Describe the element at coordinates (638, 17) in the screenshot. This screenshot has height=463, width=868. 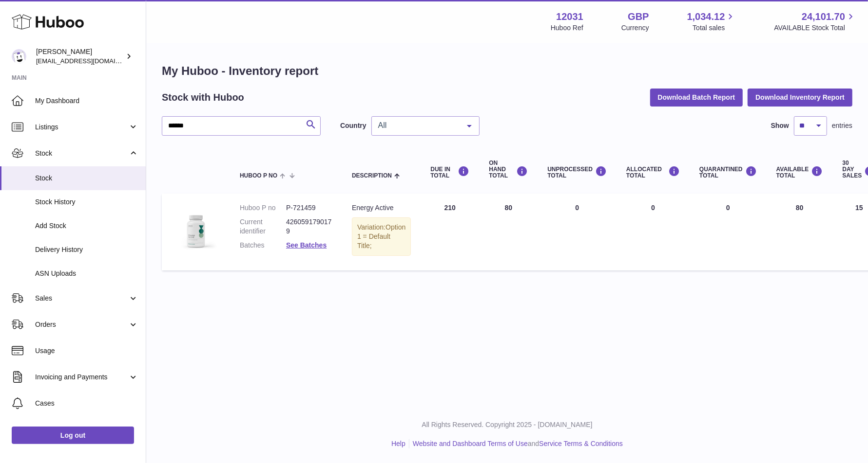
I see `strong: GBP` at that location.